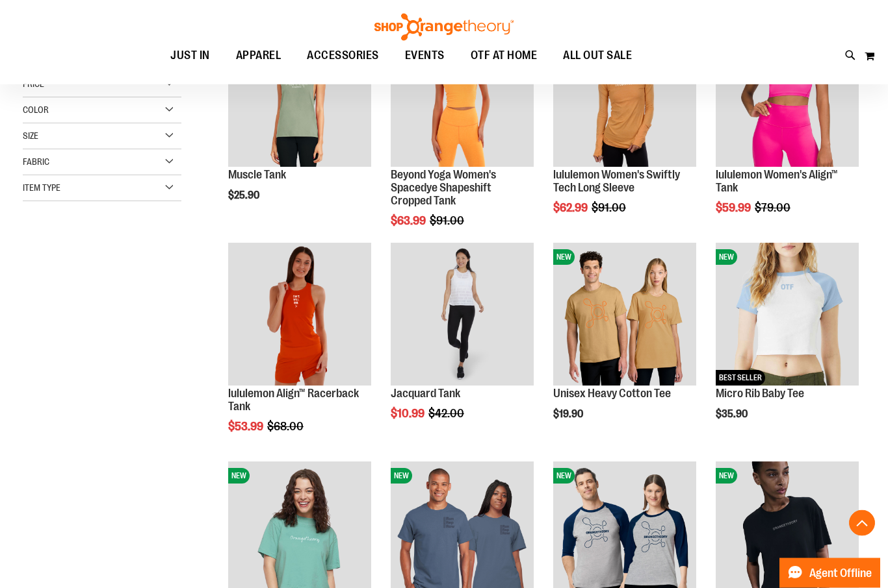 The width and height of the screenshot is (888, 588). Describe the element at coordinates (773, 208) in the screenshot. I see `span: $79.00` at that location.